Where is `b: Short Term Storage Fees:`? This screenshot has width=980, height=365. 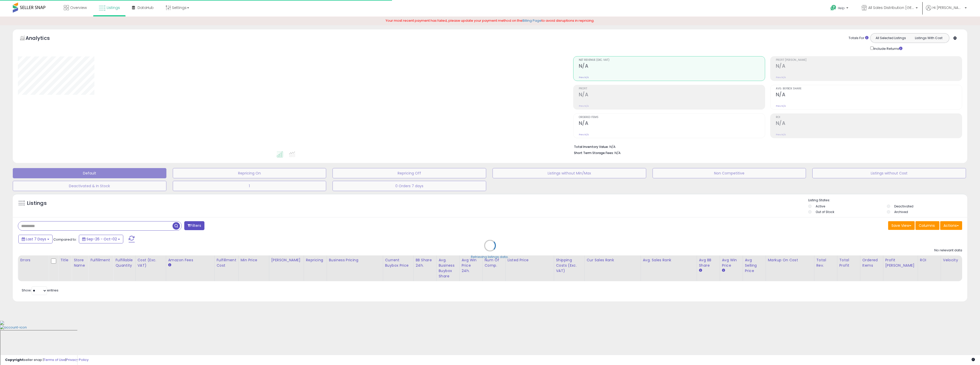
b: Short Term Storage Fees: is located at coordinates (594, 153).